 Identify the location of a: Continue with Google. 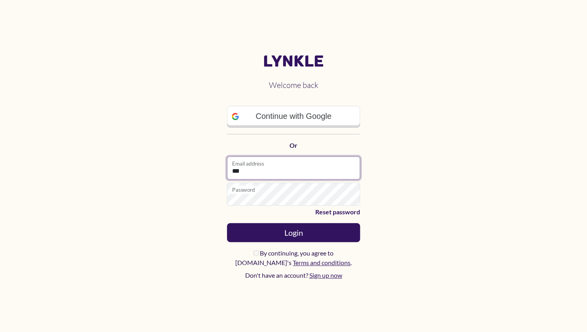
(293, 116).